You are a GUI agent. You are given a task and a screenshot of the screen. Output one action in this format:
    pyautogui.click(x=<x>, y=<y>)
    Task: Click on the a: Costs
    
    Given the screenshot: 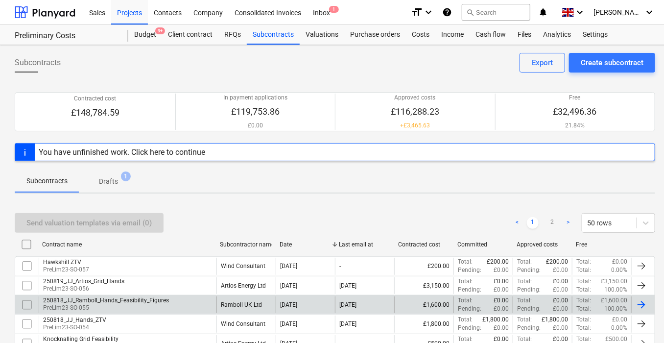 What is the action you would take?
    pyautogui.click(x=421, y=35)
    